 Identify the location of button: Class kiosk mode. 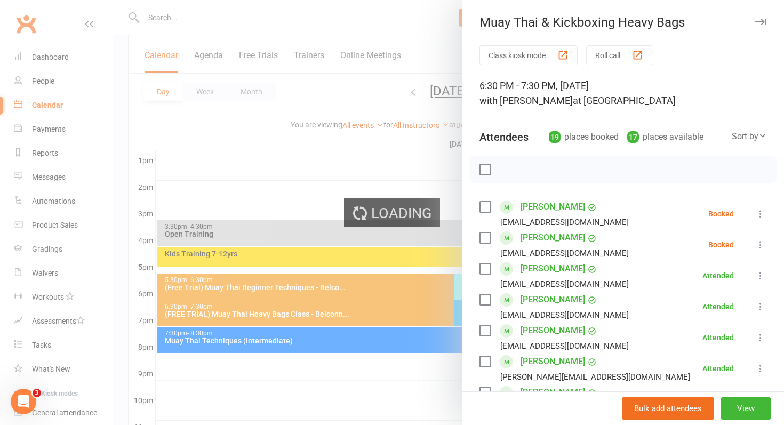
(529, 55).